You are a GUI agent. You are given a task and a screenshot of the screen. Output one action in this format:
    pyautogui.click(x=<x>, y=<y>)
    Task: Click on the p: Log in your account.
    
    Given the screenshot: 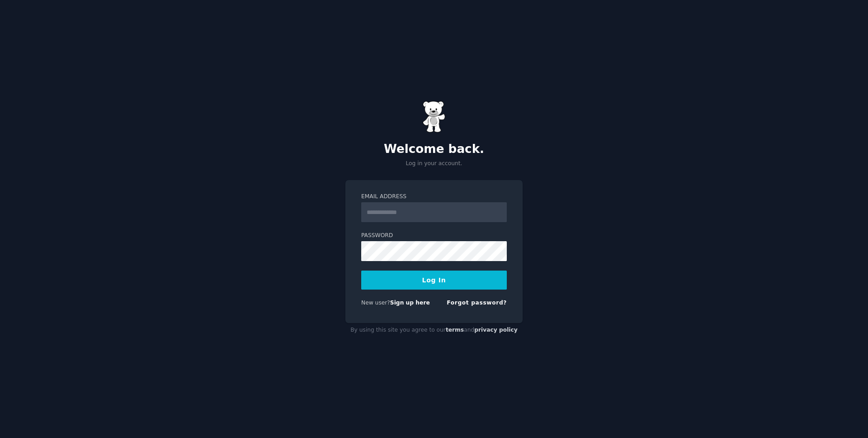 What is the action you would take?
    pyautogui.click(x=434, y=164)
    